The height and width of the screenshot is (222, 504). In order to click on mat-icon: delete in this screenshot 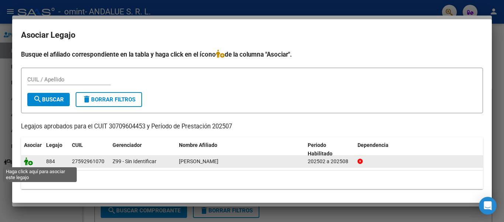, I will do `click(87, 99)`.